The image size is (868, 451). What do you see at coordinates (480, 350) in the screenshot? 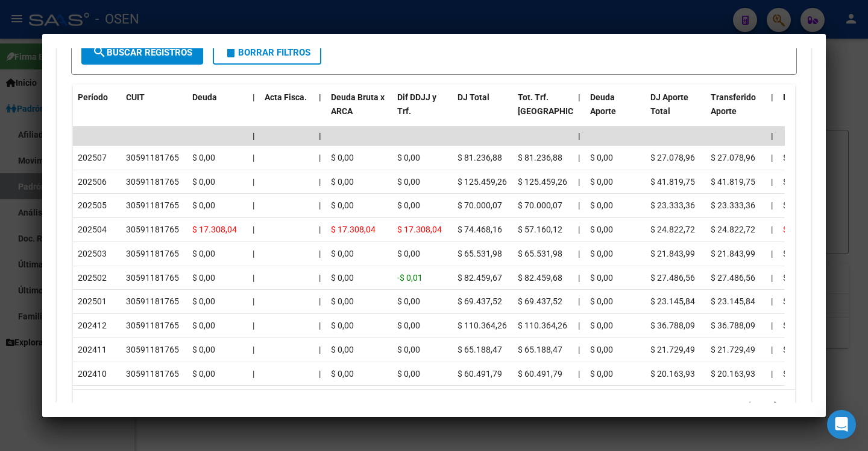
I see `span: $ 65.188,47` at bounding box center [480, 350].